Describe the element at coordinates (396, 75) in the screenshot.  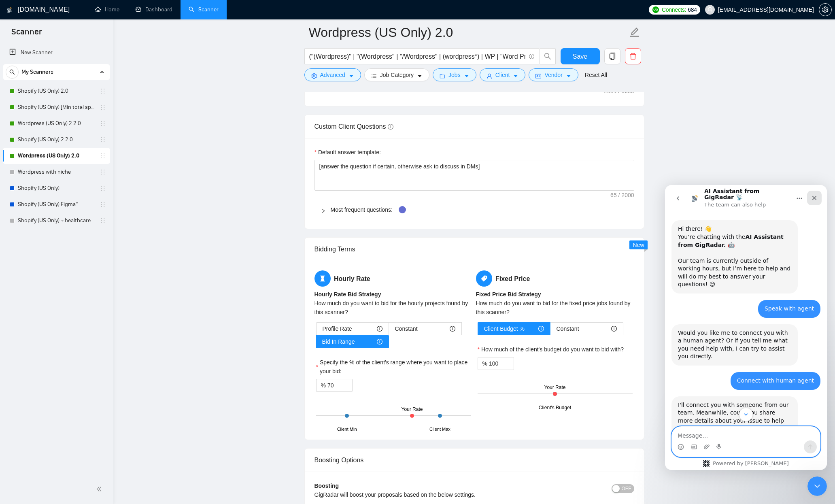
I see `button: barsJob Categorycaret-down` at that location.